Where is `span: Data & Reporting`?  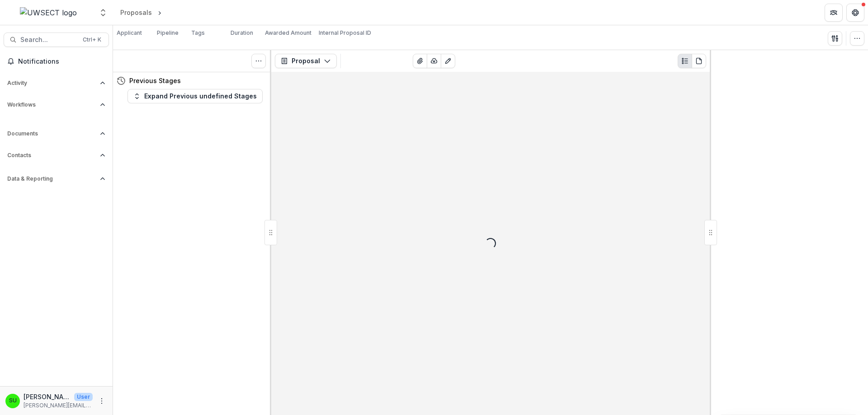
span: Data & Reporting is located at coordinates (52, 179).